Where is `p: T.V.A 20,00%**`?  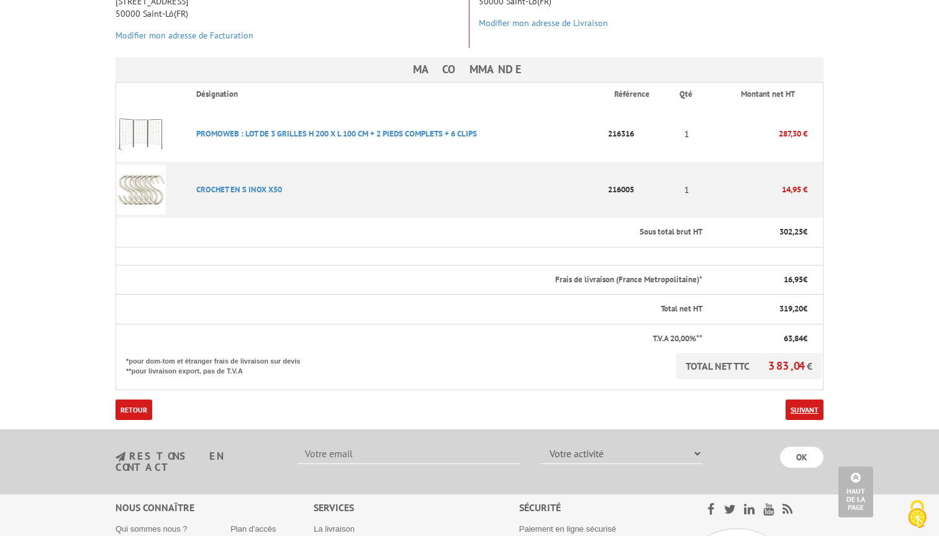
p: T.V.A 20,00%** is located at coordinates (414, 339).